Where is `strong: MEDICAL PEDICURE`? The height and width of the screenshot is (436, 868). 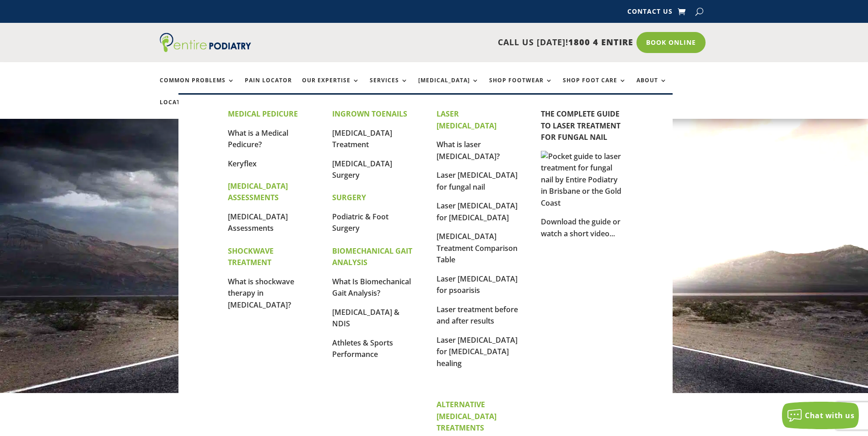 strong: MEDICAL PEDICURE is located at coordinates (263, 114).